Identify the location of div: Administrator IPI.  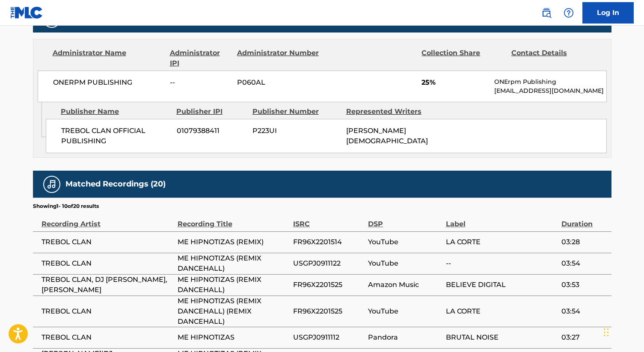
(200, 59).